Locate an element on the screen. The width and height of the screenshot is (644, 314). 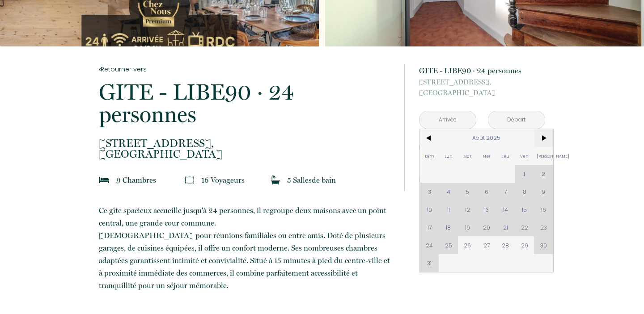
p: Ce gîte spacieux accueille jusqu'à 24 personnes, il regroupe deux maisons avec un point central, ... is located at coordinates (246, 248).